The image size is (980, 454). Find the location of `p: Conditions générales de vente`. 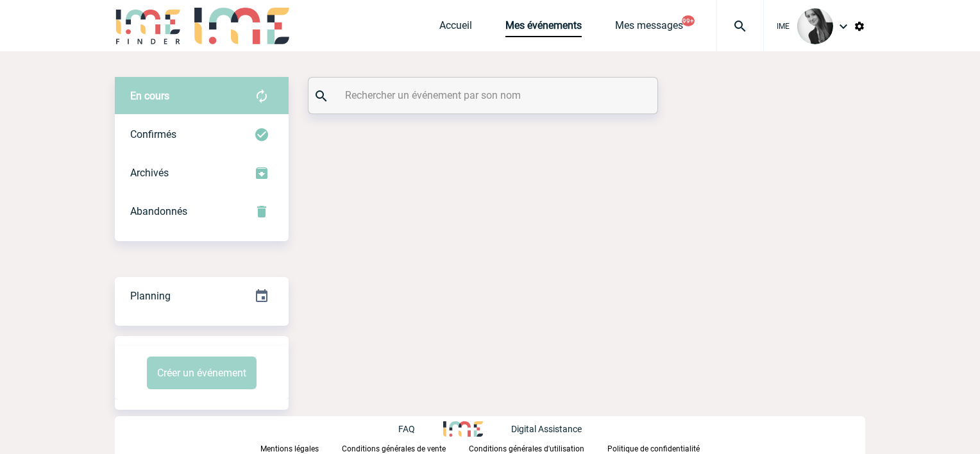

p: Conditions générales de vente is located at coordinates (394, 449).